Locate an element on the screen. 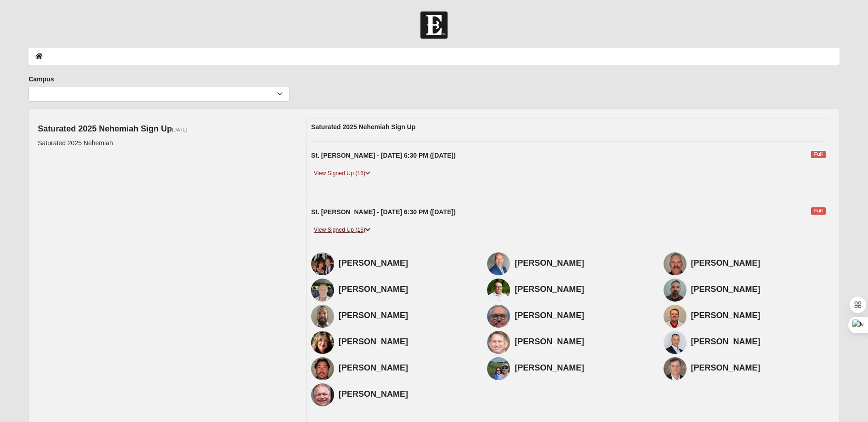  img: Tom Miller is located at coordinates (322, 264).